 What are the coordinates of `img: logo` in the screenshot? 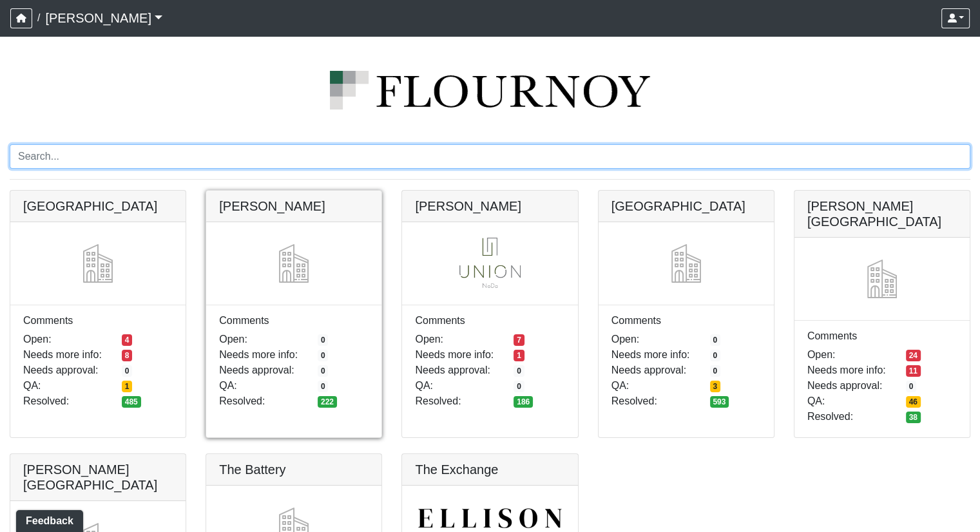 It's located at (490, 90).